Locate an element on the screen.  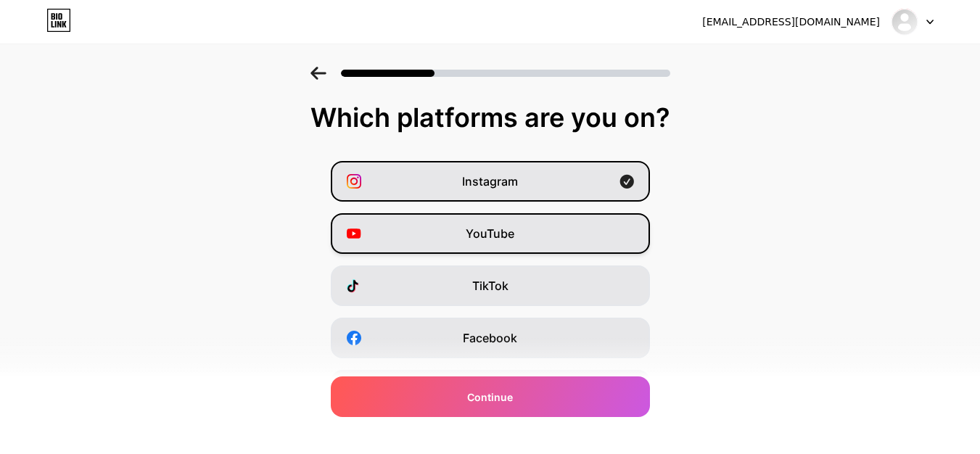
span: Continue is located at coordinates (490, 397).